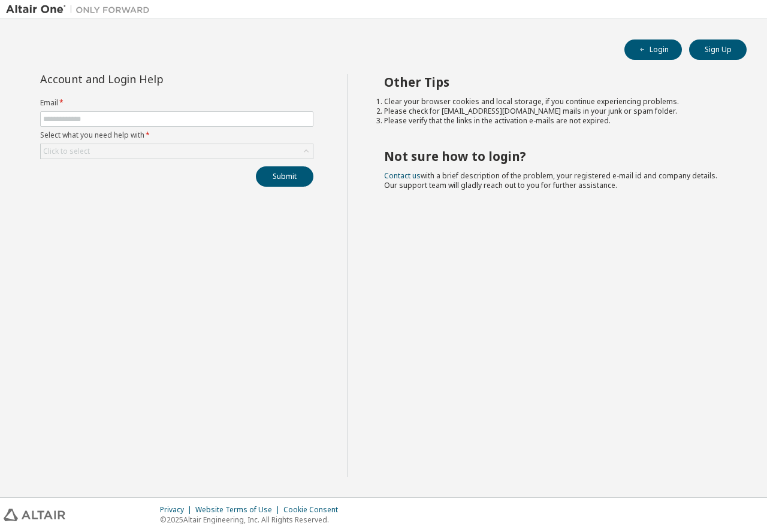  What do you see at coordinates (252, 520) in the screenshot?
I see `p: © 2025 Altair Engineering, Inc. All Rights Reserved.` at bounding box center [252, 520].